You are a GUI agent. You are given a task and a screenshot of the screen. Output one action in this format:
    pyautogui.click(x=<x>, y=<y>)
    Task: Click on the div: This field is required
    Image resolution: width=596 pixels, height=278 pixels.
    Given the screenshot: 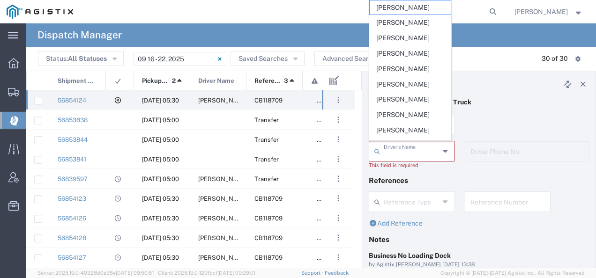 What is the action you would take?
    pyautogui.click(x=412, y=165)
    